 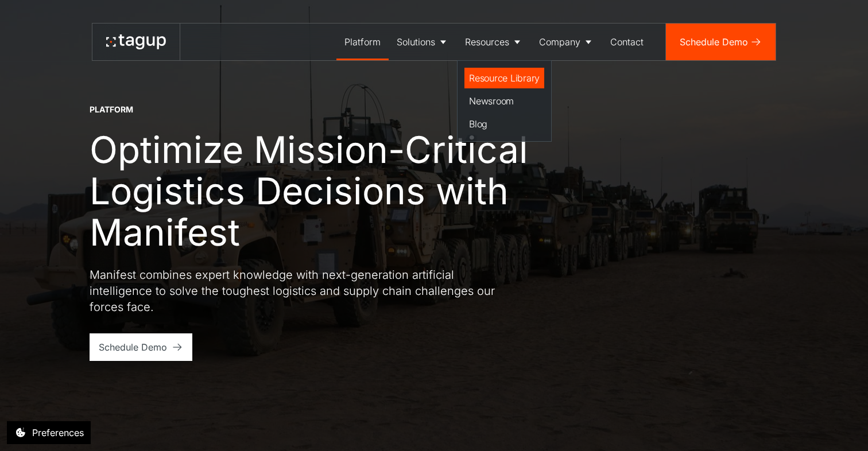 What do you see at coordinates (493, 42) in the screenshot?
I see `a: Resources` at bounding box center [493, 42].